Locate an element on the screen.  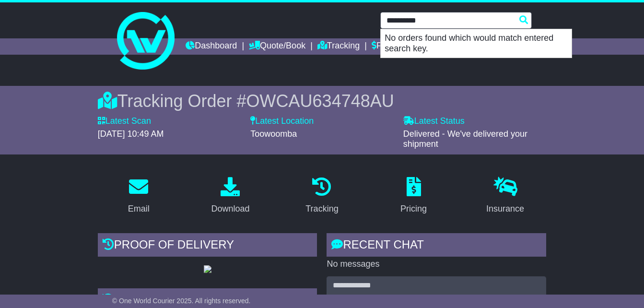
div: RECENT CHAT is located at coordinates (436, 246).